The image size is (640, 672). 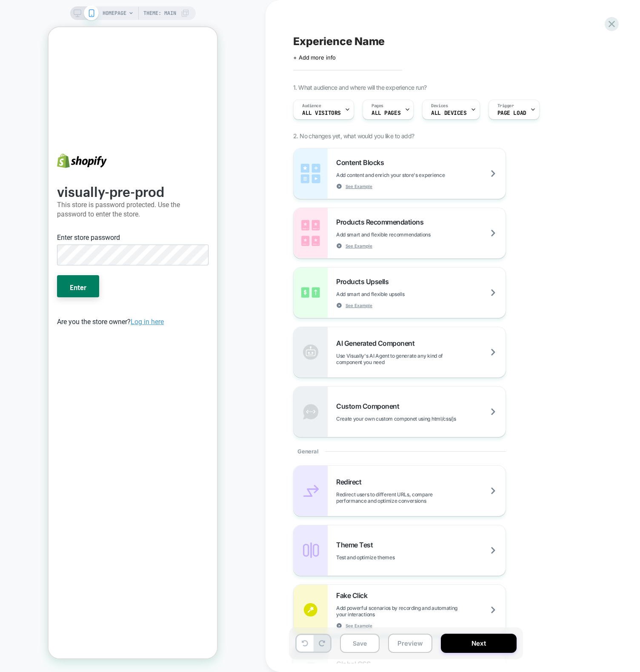 What do you see at coordinates (370, 406) in the screenshot?
I see `span: Custom Component` at bounding box center [370, 406].